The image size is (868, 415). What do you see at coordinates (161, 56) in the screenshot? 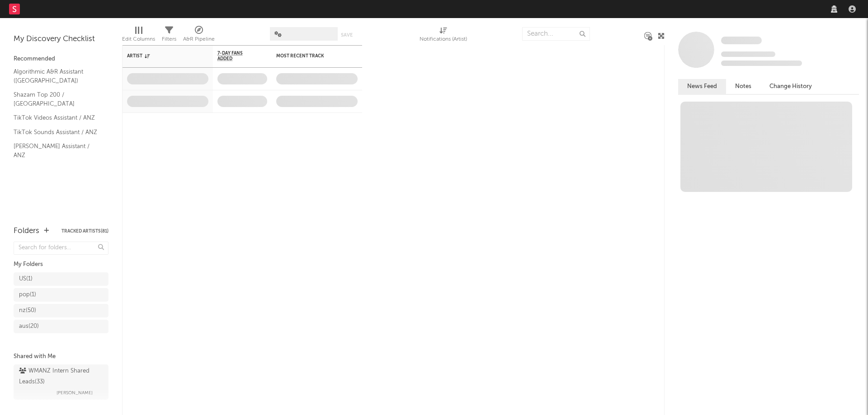
I see `div: Artist` at bounding box center [161, 56].